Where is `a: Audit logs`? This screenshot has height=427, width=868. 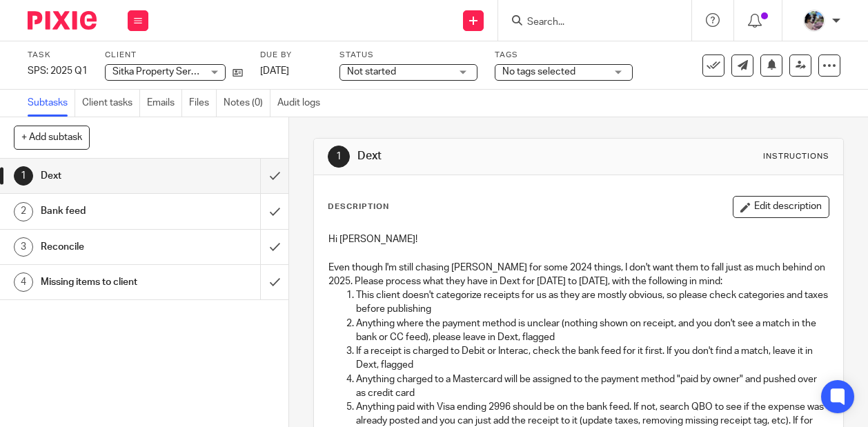
a: Audit logs is located at coordinates (302, 103).